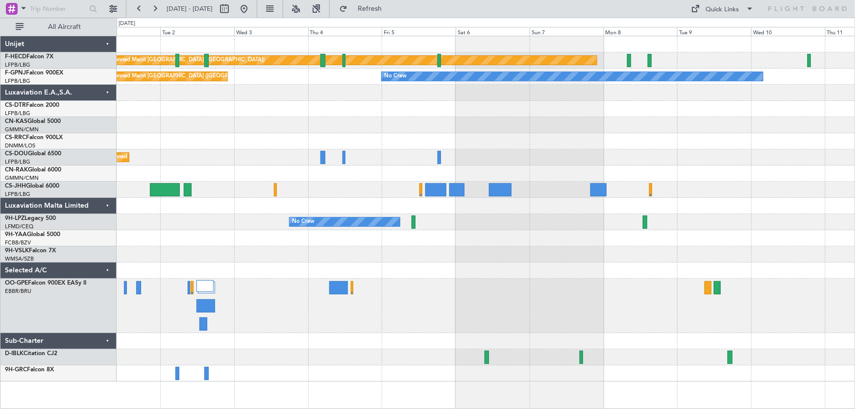  I want to click on span: 9H-GRC, so click(16, 370).